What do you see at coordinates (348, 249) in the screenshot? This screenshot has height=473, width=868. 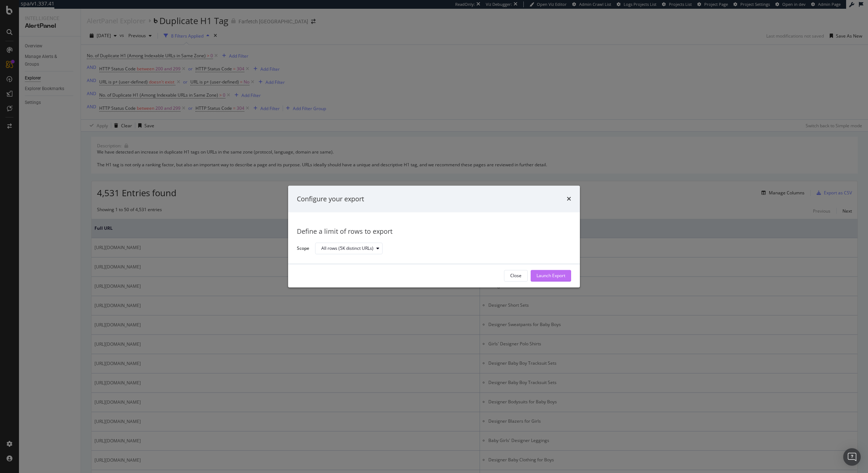 I see `button: All rows (5K distinct URLs)` at bounding box center [348, 249].